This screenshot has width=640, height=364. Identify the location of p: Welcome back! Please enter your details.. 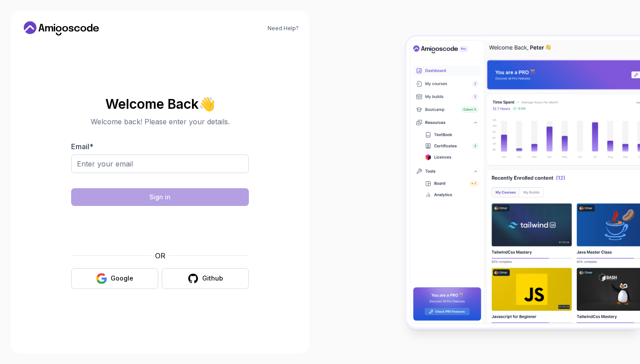
(160, 122).